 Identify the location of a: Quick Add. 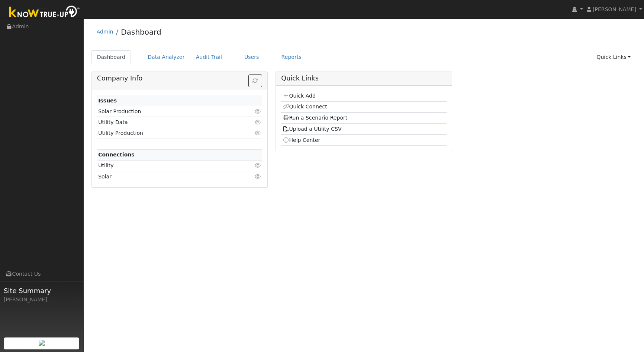
(299, 96).